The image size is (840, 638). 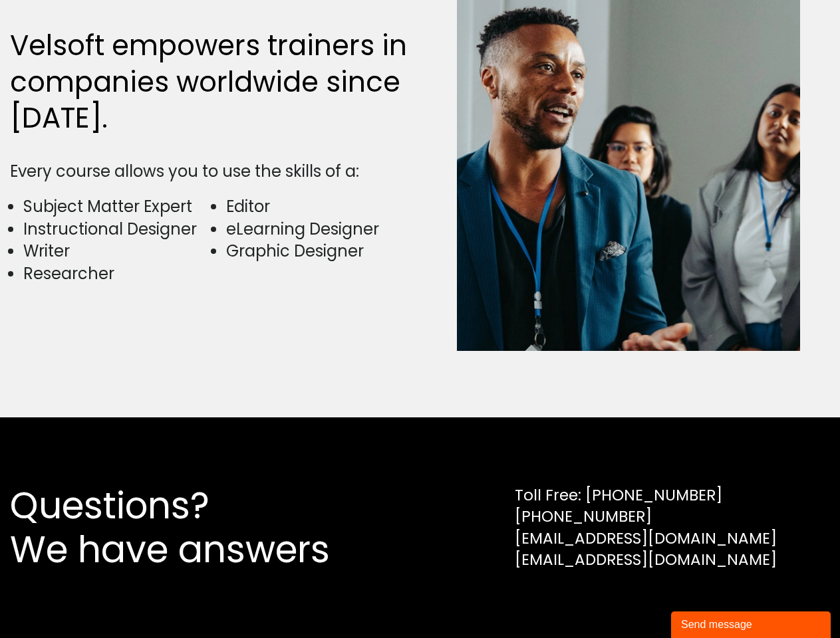 I want to click on li: Editor, so click(x=319, y=207).